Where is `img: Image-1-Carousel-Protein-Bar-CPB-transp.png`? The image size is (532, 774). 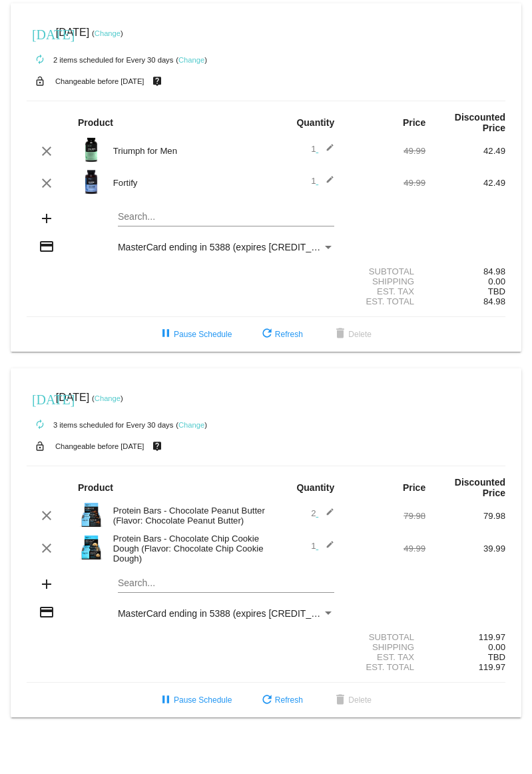 img: Image-1-Carousel-Protein-Bar-CPB-transp.png is located at coordinates (91, 515).